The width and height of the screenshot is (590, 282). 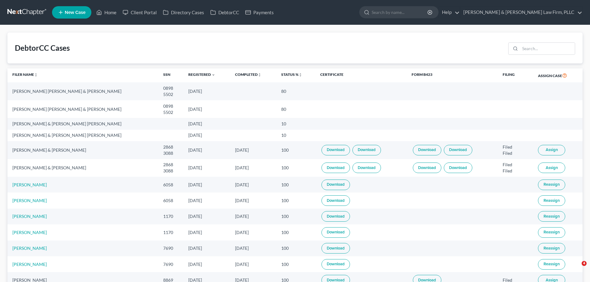 What do you see at coordinates (75, 12) in the screenshot?
I see `span: New Case` at bounding box center [75, 12].